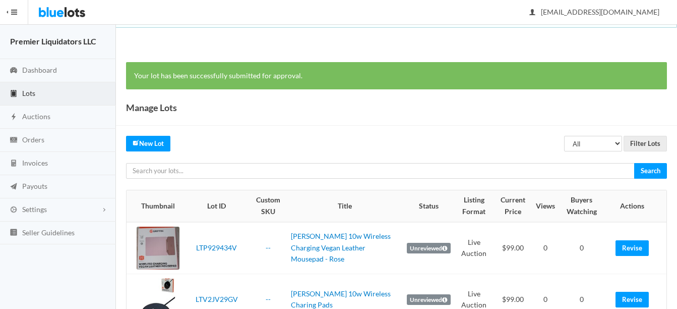 This screenshot has height=309, width=677. What do you see at coordinates (14, 71) in the screenshot?
I see `ion-icon: speedometer` at bounding box center [14, 71].